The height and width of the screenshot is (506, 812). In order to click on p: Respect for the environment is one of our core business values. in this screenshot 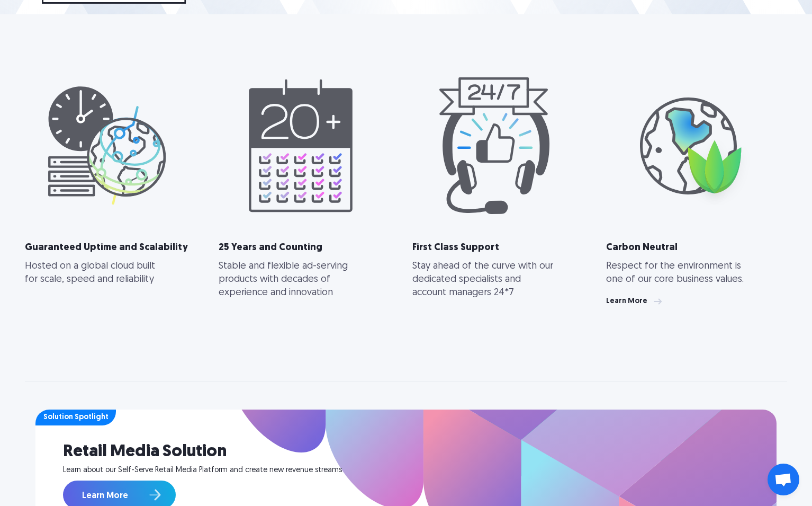, I will do `click(679, 273)`.